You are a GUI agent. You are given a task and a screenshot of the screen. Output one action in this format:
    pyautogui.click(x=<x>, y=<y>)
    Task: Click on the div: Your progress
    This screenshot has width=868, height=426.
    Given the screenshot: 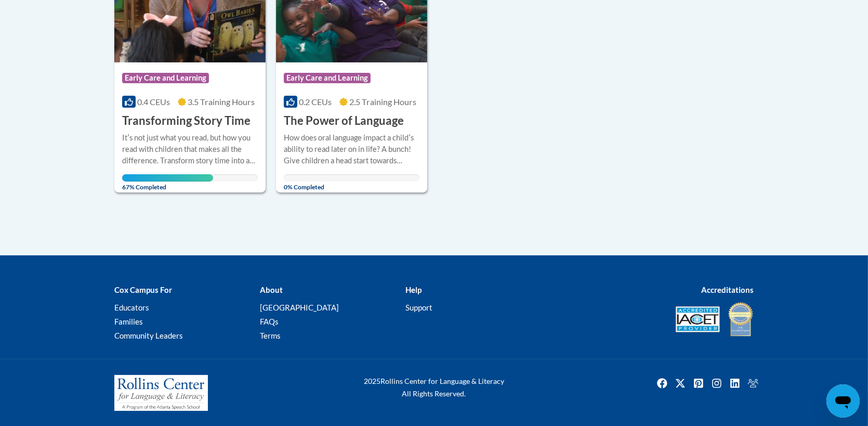 What is the action you would take?
    pyautogui.click(x=168, y=178)
    